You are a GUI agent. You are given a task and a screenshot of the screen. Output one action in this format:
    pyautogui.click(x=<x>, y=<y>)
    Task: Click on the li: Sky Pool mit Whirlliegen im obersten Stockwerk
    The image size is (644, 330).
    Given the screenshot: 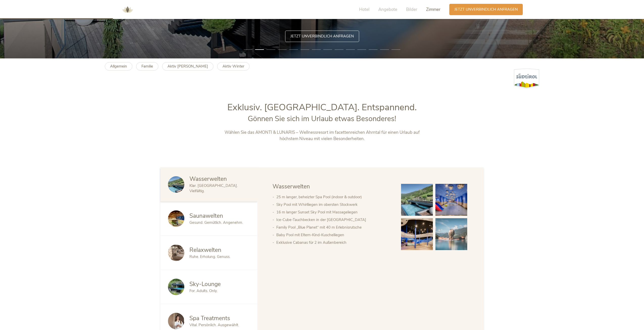 What is the action you would take?
    pyautogui.click(x=334, y=205)
    